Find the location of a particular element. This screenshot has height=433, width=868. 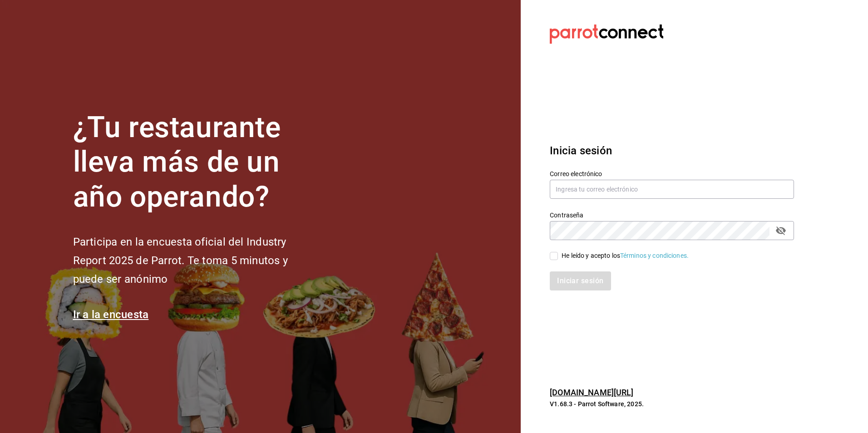

h3: Inicia sesión is located at coordinates (671, 151).